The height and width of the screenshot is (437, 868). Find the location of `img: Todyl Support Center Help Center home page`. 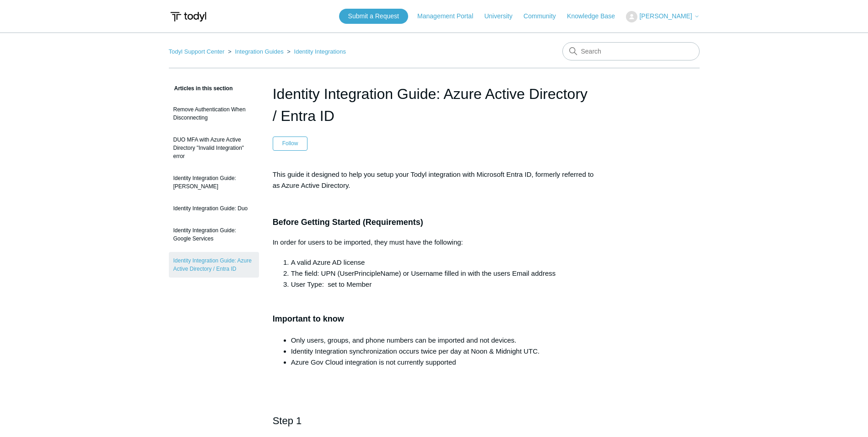

img: Todyl Support Center Help Center home page is located at coordinates (188, 17).